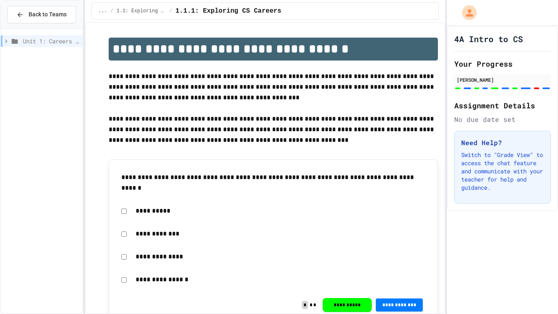 The image size is (558, 314). What do you see at coordinates (42, 14) in the screenshot?
I see `button: Back to Teams` at bounding box center [42, 14].